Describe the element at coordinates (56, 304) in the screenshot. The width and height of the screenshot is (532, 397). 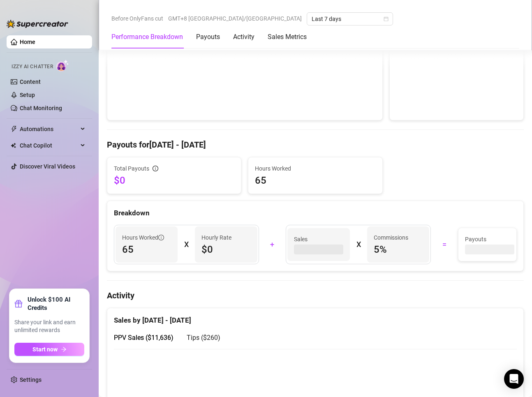
I see `strong: Unlock $100 AI Credits` at that location.